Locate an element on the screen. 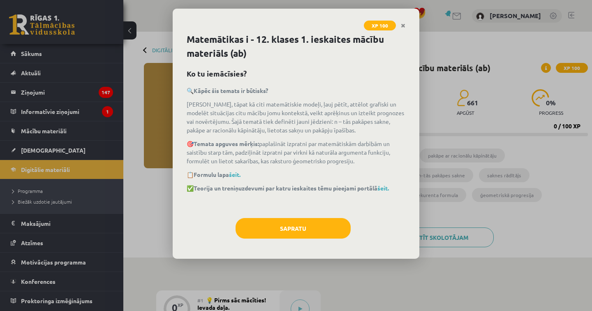  span: XP 100 is located at coordinates (380, 25).